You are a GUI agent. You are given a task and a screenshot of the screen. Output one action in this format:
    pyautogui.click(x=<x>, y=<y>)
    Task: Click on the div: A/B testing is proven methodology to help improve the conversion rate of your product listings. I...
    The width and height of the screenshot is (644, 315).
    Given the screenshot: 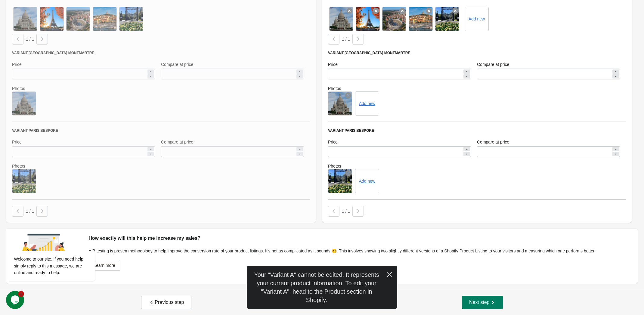 What is the action you would take?
    pyautogui.click(x=360, y=251)
    